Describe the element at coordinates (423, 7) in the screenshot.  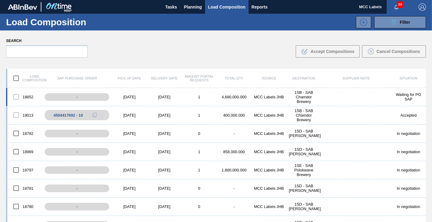
I see `img: Logout` at that location.